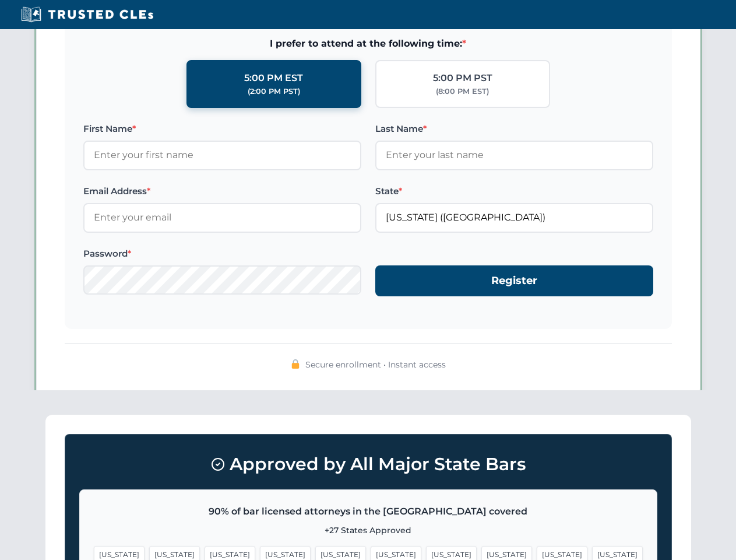  I want to click on p: +27 States Approved, so click(368, 530).